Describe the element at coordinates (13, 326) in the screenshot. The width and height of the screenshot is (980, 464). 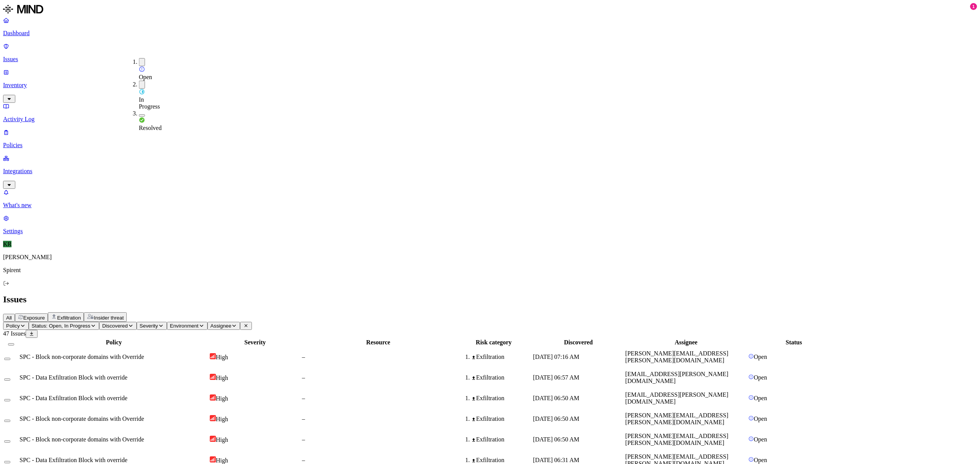
I see `span: Policy` at that location.